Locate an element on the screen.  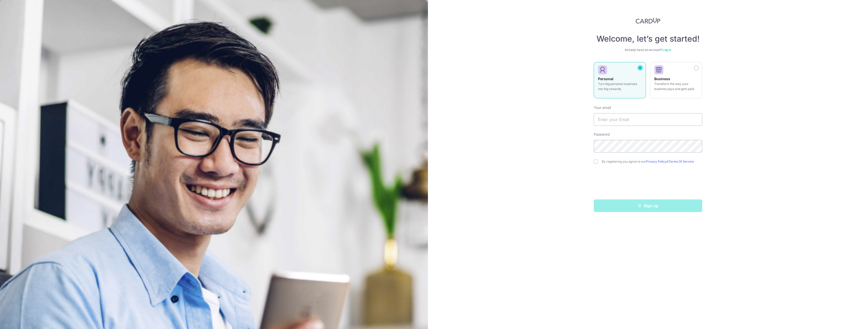
label: By registering you agree to our & is located at coordinates (652, 161).